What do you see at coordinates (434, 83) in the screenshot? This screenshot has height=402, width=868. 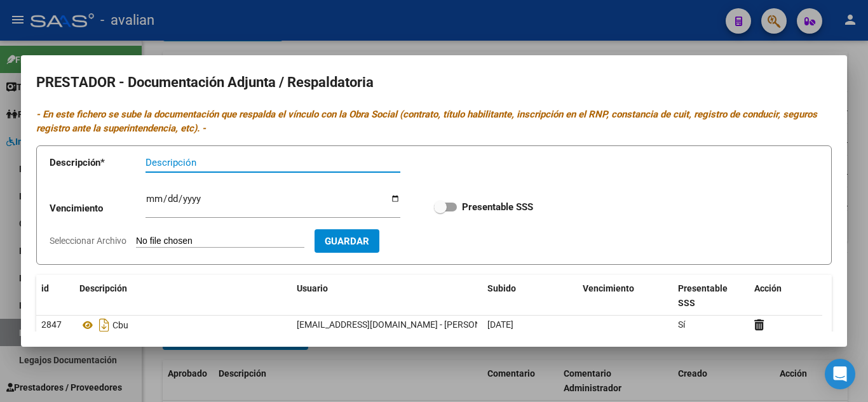 I see `h2: PRESTADOR - Documentación Adjunta / Respaldatoria` at bounding box center [434, 83].